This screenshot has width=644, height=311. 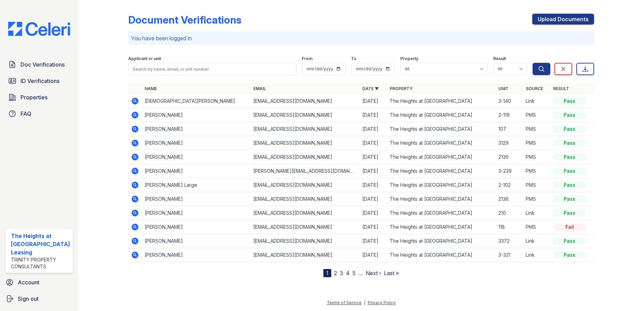 I want to click on input: Search by name, email, or unit number, so click(x=212, y=69).